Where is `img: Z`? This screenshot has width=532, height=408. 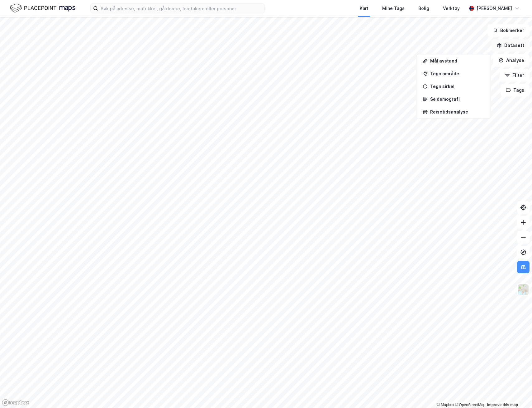 img: Z is located at coordinates (523, 289).